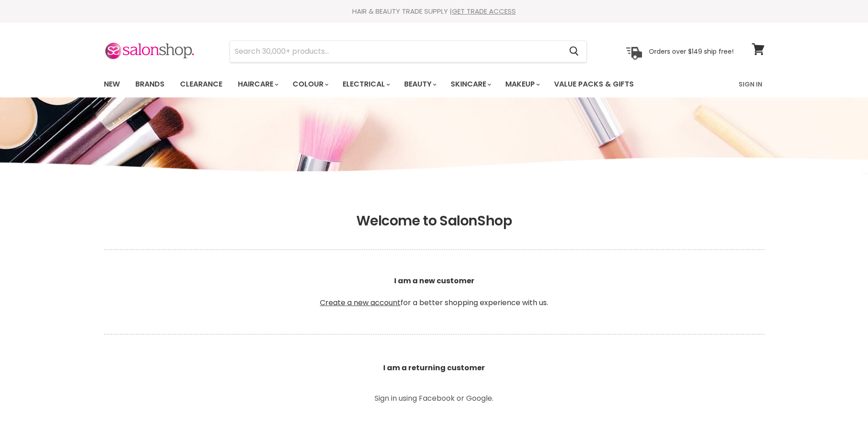 The image size is (868, 434). What do you see at coordinates (470, 84) in the screenshot?
I see `a: Skincare` at bounding box center [470, 84].